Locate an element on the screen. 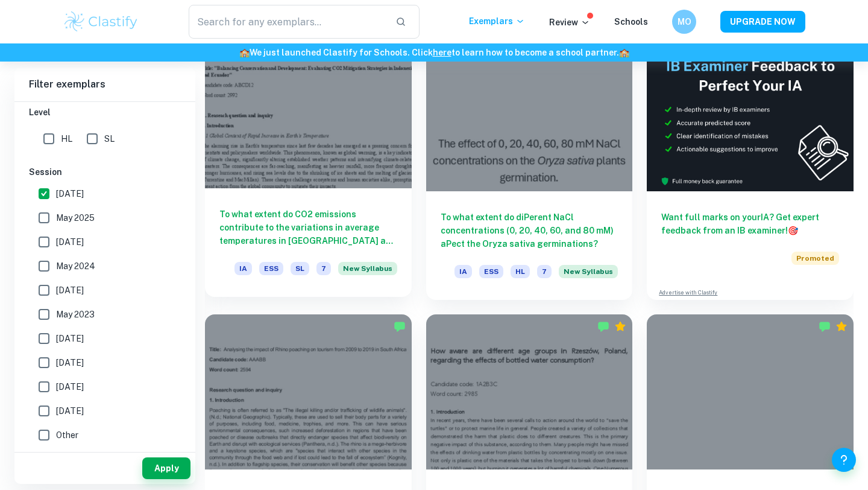  button: UPGRADE NOW is located at coordinates (762, 21).